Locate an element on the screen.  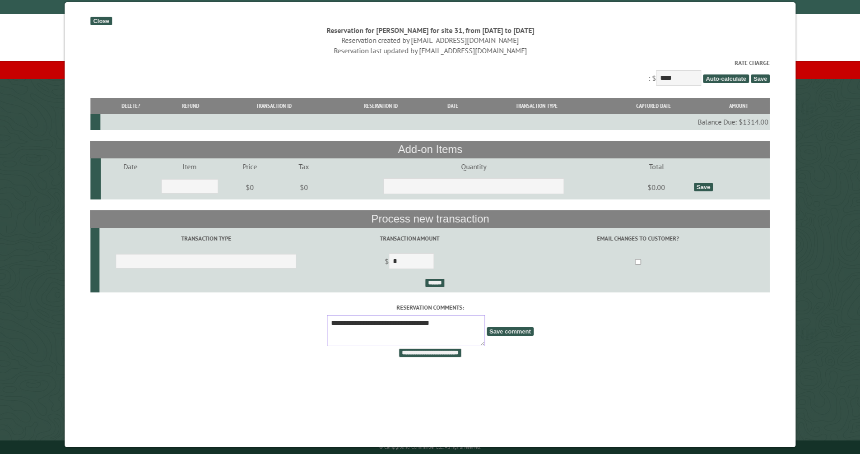
td: Item is located at coordinates (190, 167).